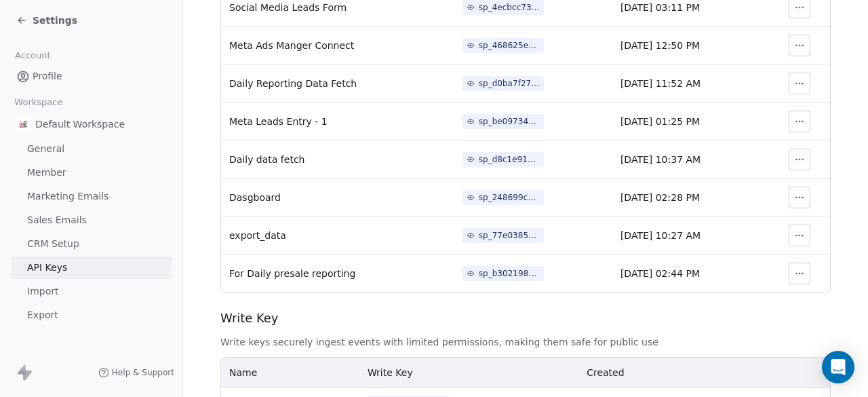 Image resolution: width=868 pixels, height=397 pixels. I want to click on div: sp_b30219819c9b4d38b9baf66b7b415ec1, so click(509, 273).